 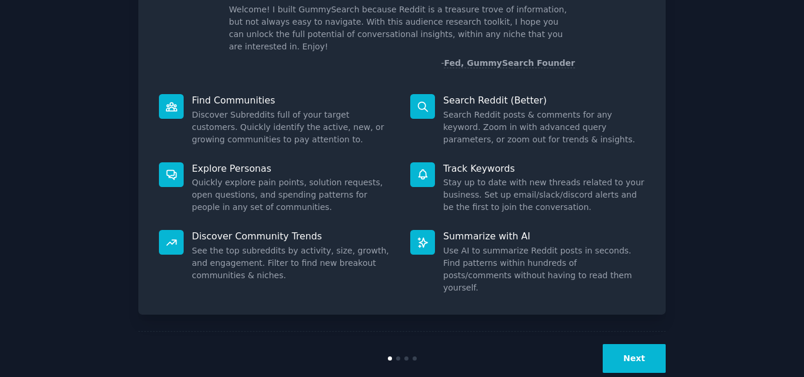 I want to click on dd: See the top subreddits by activity, size, growth, and engagement. Filter to find new breakout com..., so click(x=292, y=263).